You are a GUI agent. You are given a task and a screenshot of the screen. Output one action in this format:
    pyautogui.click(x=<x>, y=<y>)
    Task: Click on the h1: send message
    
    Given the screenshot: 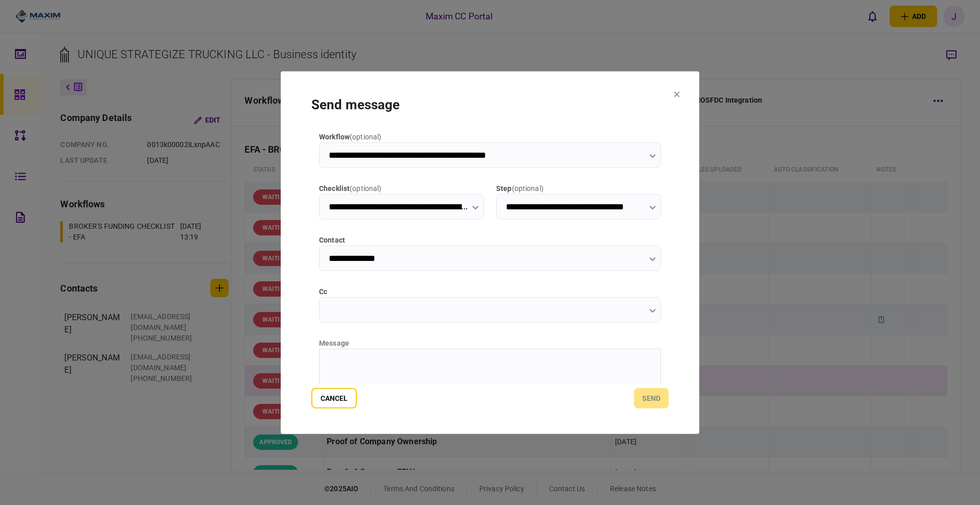 What is the action you would take?
    pyautogui.click(x=490, y=104)
    